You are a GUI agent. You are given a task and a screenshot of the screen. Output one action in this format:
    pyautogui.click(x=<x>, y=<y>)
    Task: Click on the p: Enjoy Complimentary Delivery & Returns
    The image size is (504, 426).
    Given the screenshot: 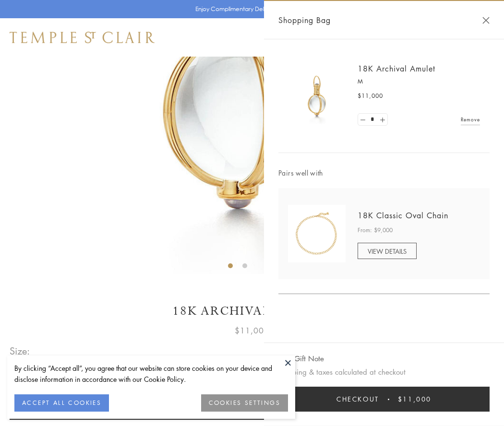 What is the action you would take?
    pyautogui.click(x=250, y=9)
    